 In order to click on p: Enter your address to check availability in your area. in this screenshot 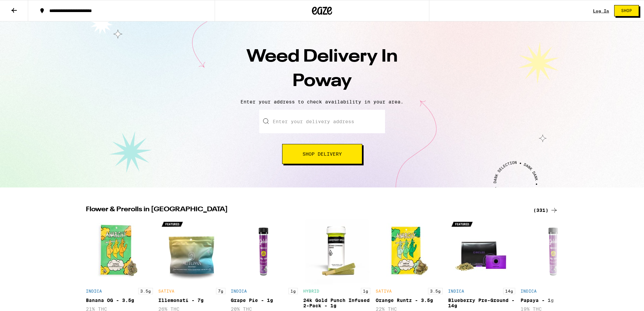, I will do `click(322, 102)`.